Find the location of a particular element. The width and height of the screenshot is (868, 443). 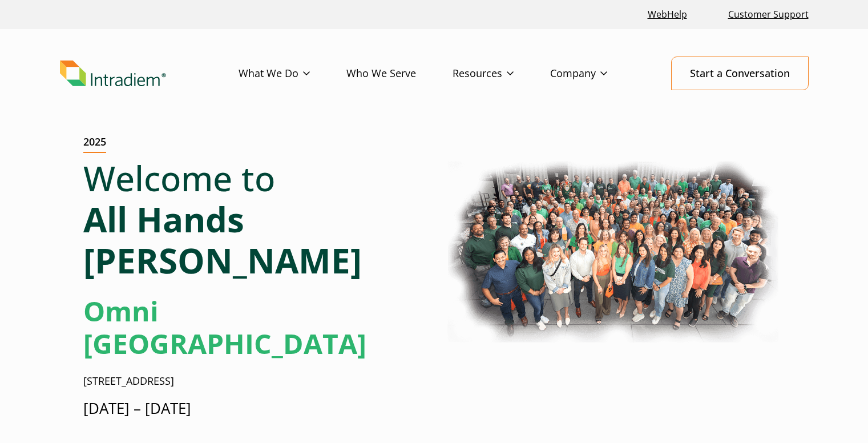

a: Company is located at coordinates (597, 73).